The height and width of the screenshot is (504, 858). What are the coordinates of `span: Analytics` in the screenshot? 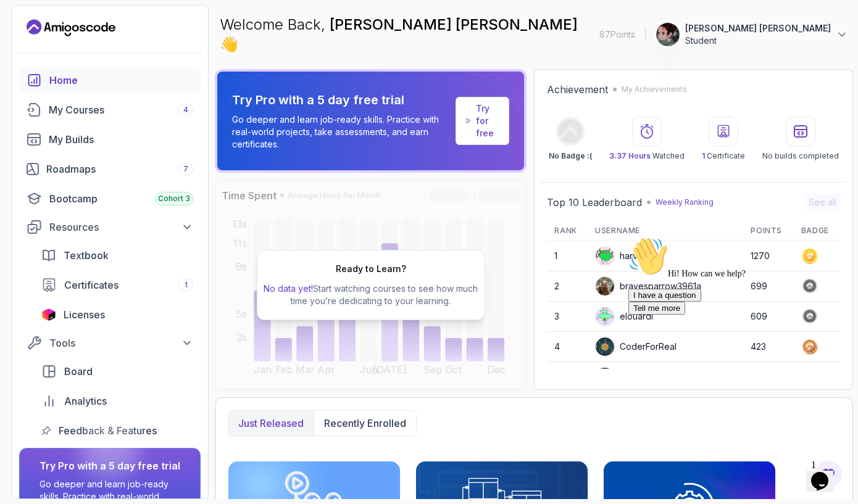 It's located at (85, 401).